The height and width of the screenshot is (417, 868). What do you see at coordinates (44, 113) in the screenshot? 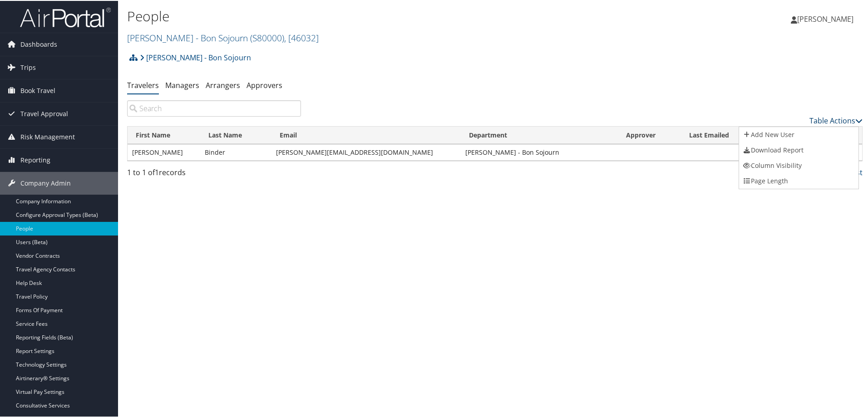
I see `span: Travel Approval` at bounding box center [44, 113].